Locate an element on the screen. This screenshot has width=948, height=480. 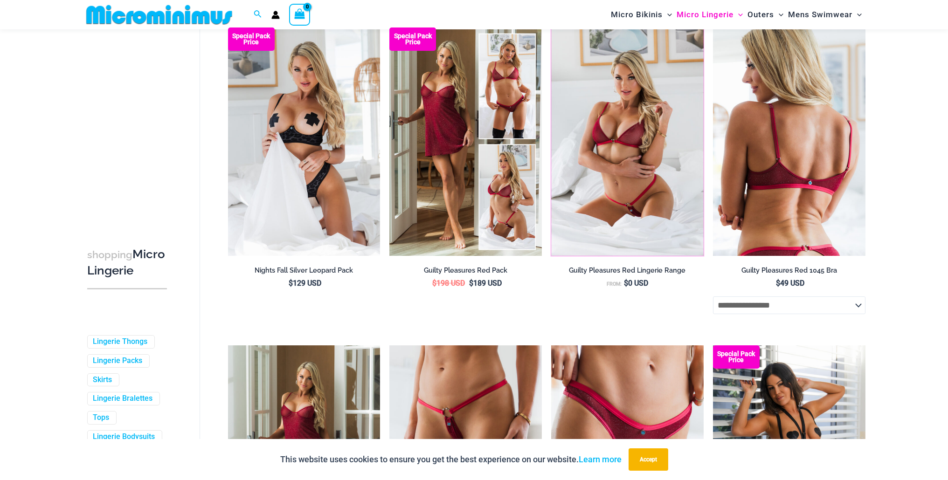
a: Lingerie Bralettes is located at coordinates (123, 399).